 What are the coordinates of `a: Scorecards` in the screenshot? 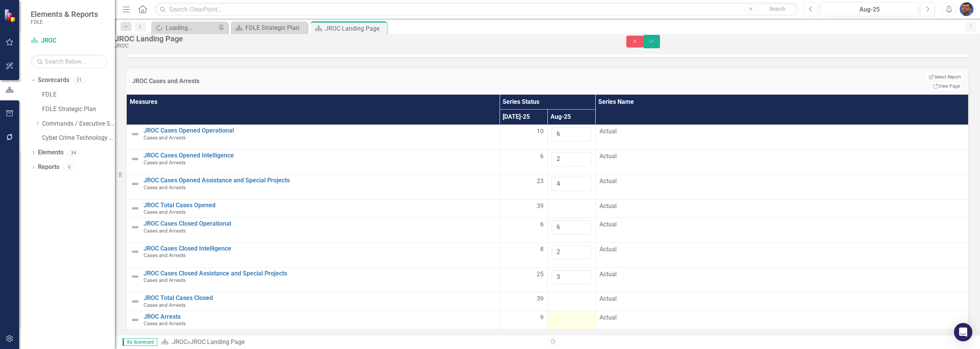 It's located at (54, 80).